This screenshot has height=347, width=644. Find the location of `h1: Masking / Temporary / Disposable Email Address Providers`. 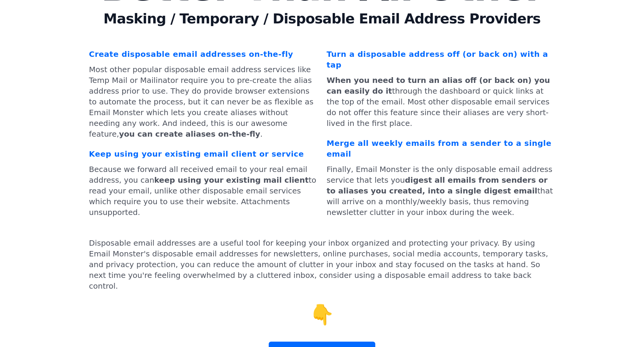

h1: Masking / Temporary / Disposable Email Address Providers is located at coordinates (322, 23).